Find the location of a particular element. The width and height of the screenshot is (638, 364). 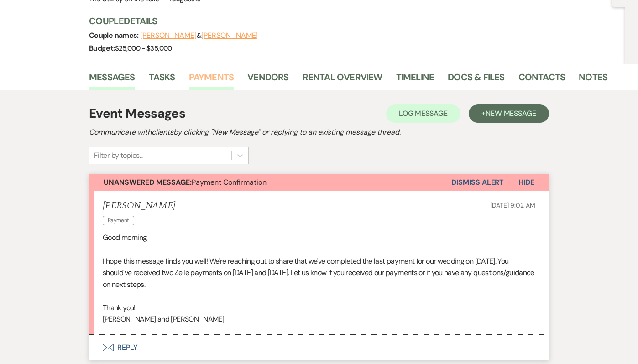

a: Tasks is located at coordinates (162, 79).